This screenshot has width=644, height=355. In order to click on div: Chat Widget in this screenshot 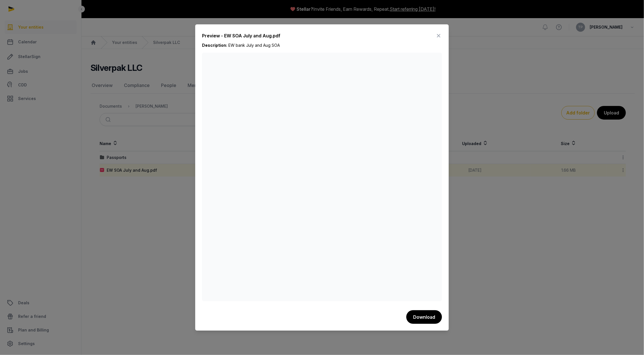, I will do `click(593, 322)`.